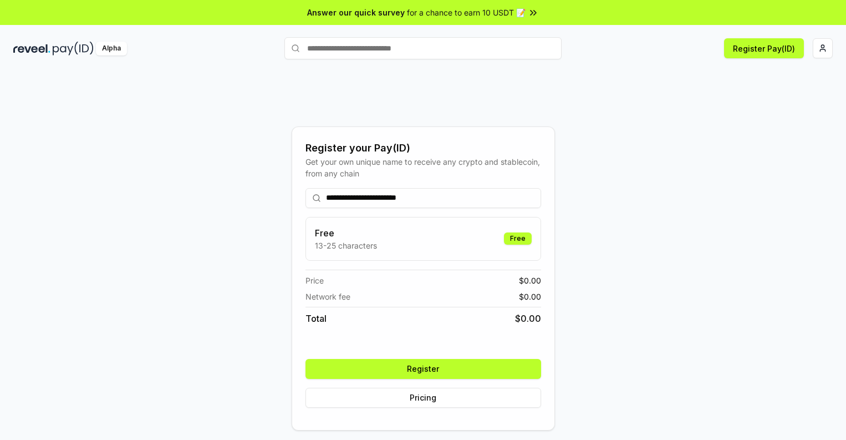  What do you see at coordinates (316, 318) in the screenshot?
I see `span: Total` at bounding box center [316, 318].